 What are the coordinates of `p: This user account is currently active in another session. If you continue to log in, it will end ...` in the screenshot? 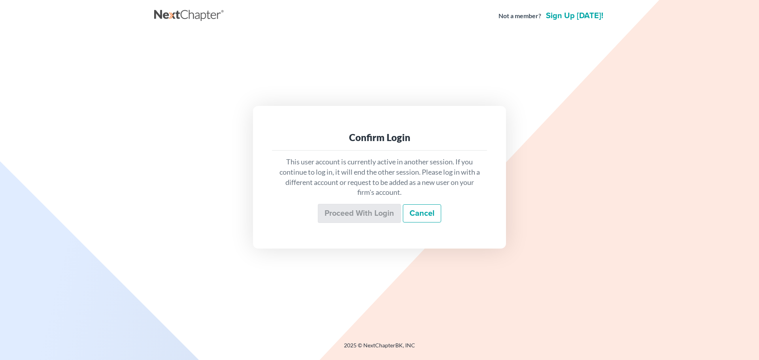 It's located at (380, 177).